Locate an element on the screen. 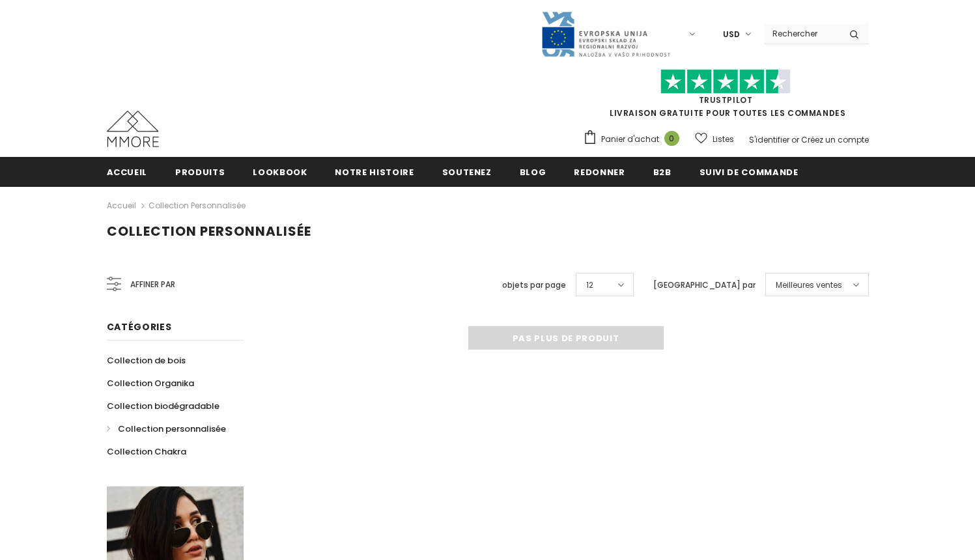 This screenshot has height=560, width=975. a: Lookbook is located at coordinates (279, 171).